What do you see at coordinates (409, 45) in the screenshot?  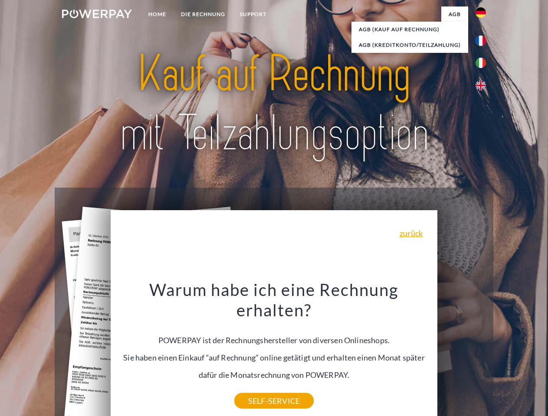 I see `a: AGB (Kreditkonto/Teilzahlung)` at bounding box center [409, 45].